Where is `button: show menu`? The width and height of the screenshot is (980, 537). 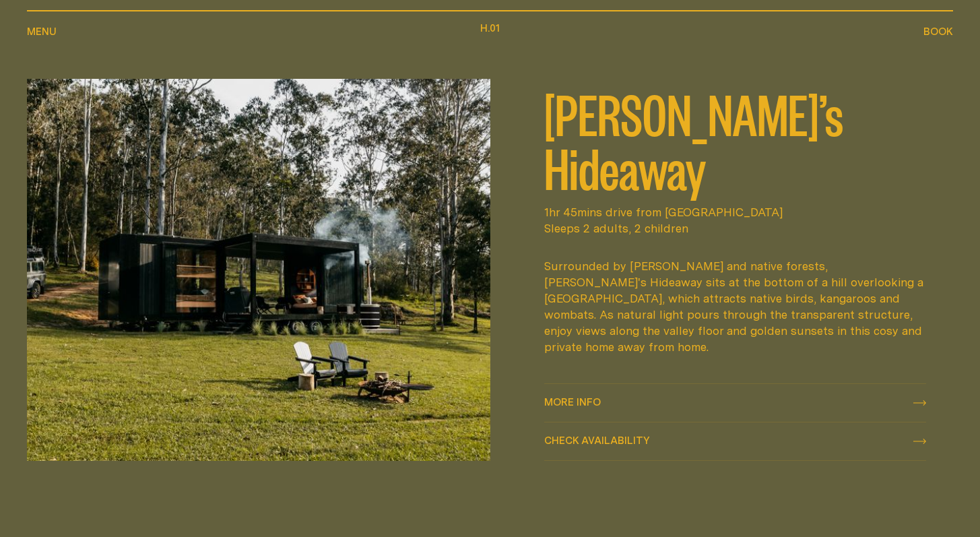 button: show menu is located at coordinates (42, 32).